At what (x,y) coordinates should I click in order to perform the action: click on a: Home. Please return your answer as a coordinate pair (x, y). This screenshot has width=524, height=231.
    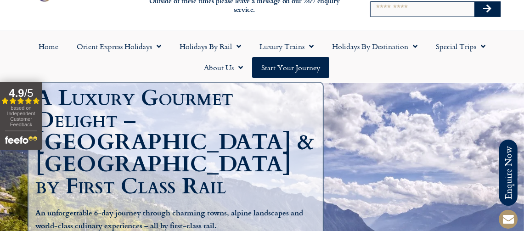
    Looking at the image, I should click on (48, 46).